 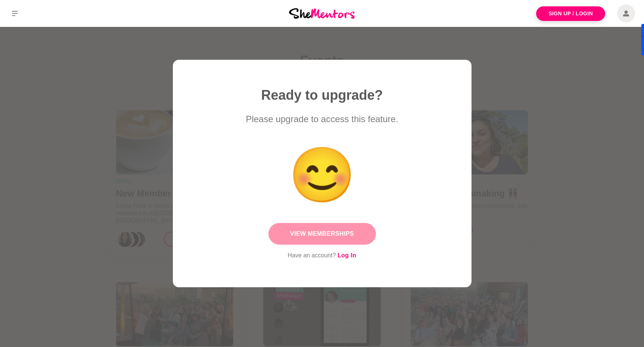 What do you see at coordinates (322, 119) in the screenshot?
I see `p: Please upgrade to access this feature.` at bounding box center [322, 119].